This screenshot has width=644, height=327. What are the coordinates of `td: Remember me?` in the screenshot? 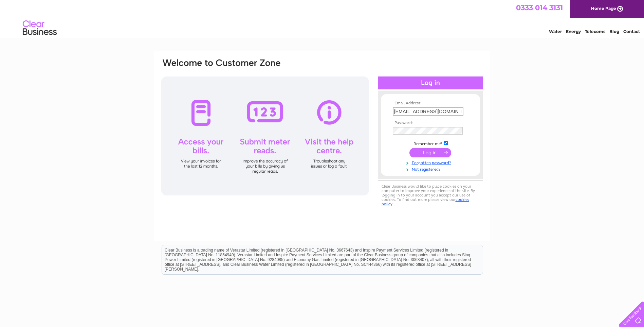 It's located at (430, 143).